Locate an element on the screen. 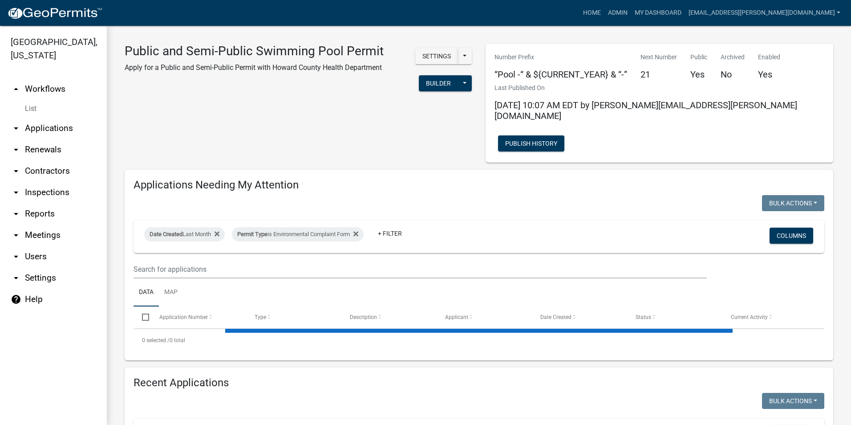  h5: 21 is located at coordinates (659, 74).